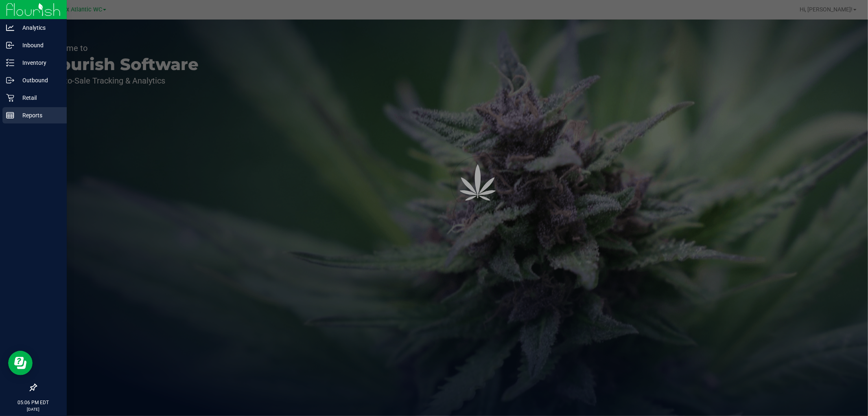 Image resolution: width=868 pixels, height=416 pixels. Describe the element at coordinates (10, 62) in the screenshot. I see `inline-svg: Inventory` at that location.